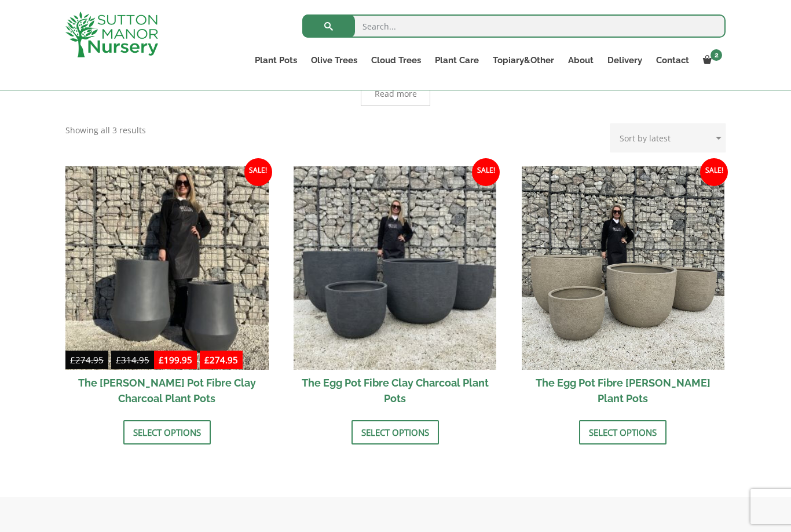 This screenshot has width=791, height=532. Describe the element at coordinates (624, 268) in the screenshot. I see `img: The Egg Pot Fibre Clay Champagne Plant Pots` at that location.